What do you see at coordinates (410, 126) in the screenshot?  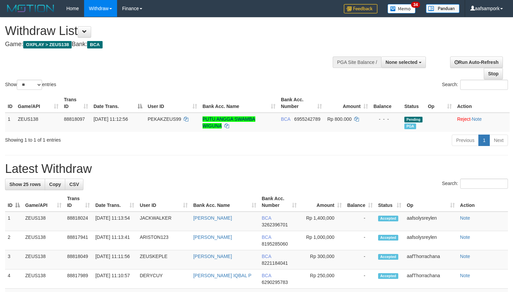 I see `span: Marked by aafsolysreylen` at bounding box center [410, 126].